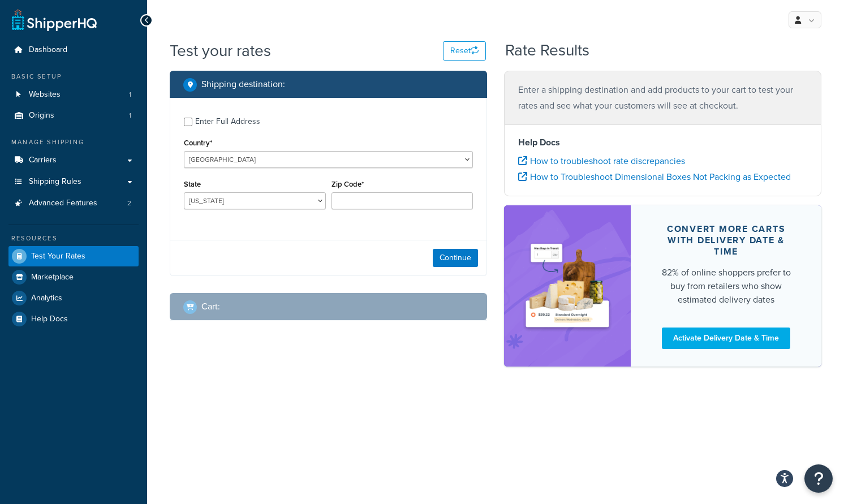 This screenshot has height=504, width=844. Describe the element at coordinates (55, 181) in the screenshot. I see `span: Shipping Rules` at that location.